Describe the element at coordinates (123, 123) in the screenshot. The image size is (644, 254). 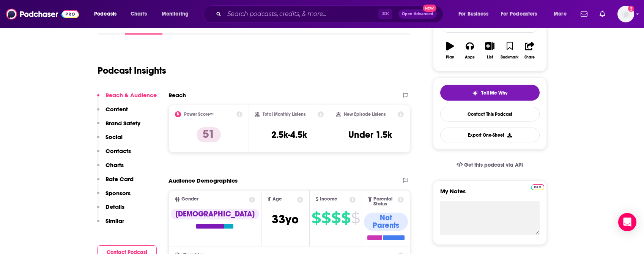
I see `p: Brand Safety` at that location.